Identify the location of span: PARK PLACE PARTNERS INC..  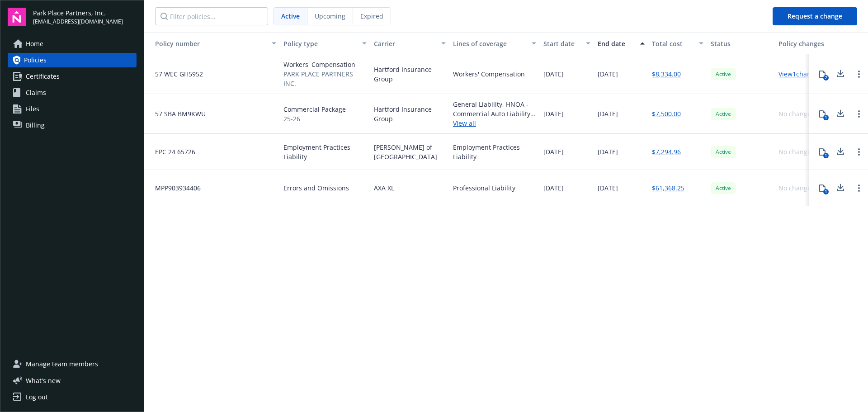
(325, 79).